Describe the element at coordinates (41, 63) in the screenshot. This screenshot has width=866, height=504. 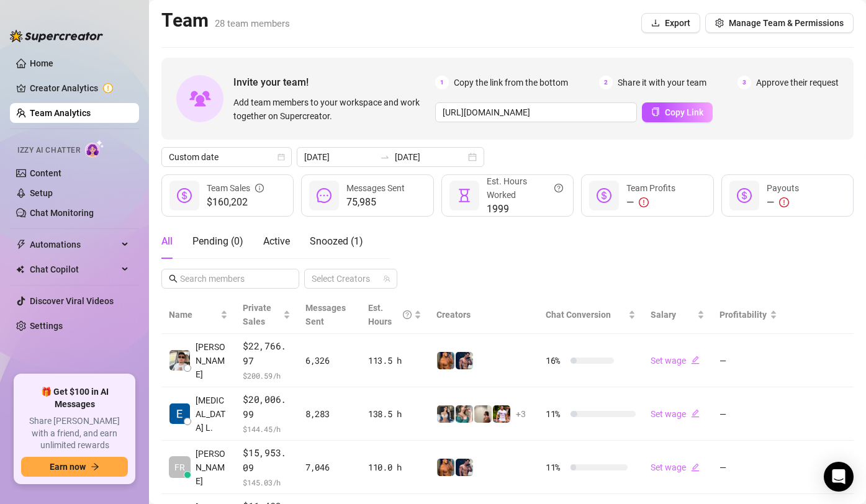
I see `a: Home` at that location.